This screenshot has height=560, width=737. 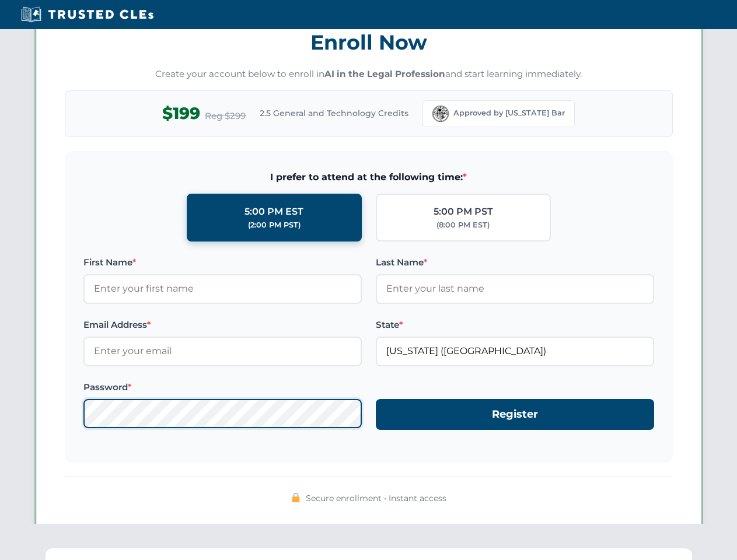 What do you see at coordinates (225, 116) in the screenshot?
I see `span: Reg $299` at bounding box center [225, 116].